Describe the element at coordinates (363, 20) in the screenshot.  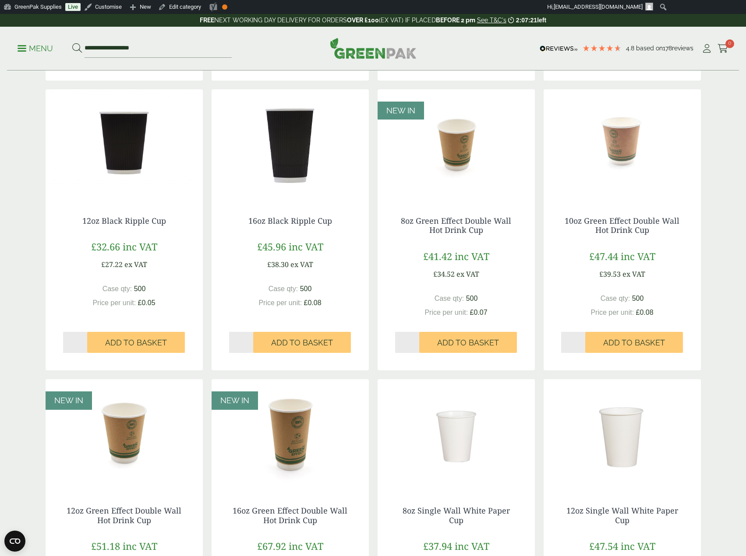
I see `strong: OVER £100` at that location.